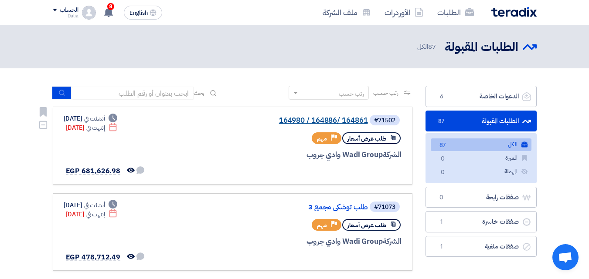  Describe the element at coordinates (455, 12) in the screenshot. I see `a: الطلبات` at that location.